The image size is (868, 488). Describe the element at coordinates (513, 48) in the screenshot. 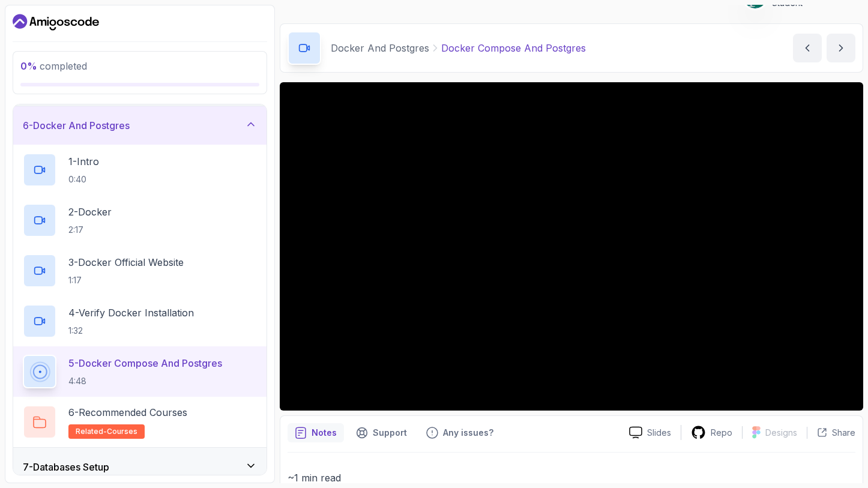

I see `p: Docker Compose And Postgres` at that location.